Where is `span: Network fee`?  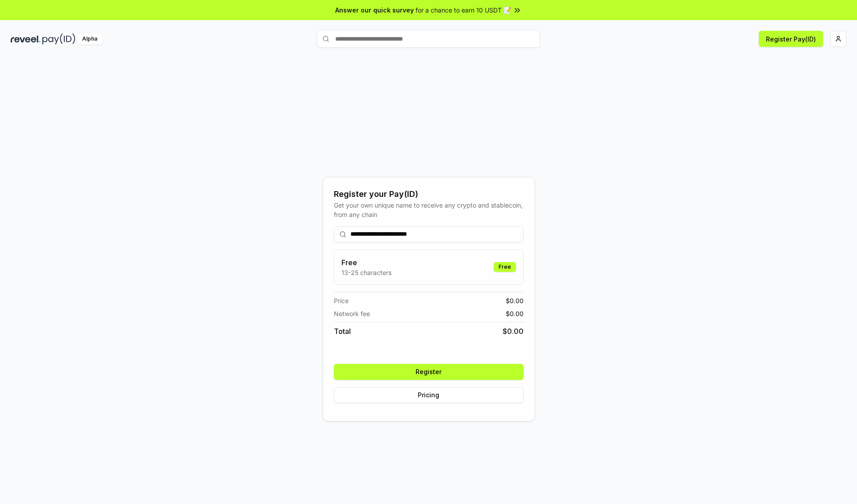 span: Network fee is located at coordinates (352, 313).